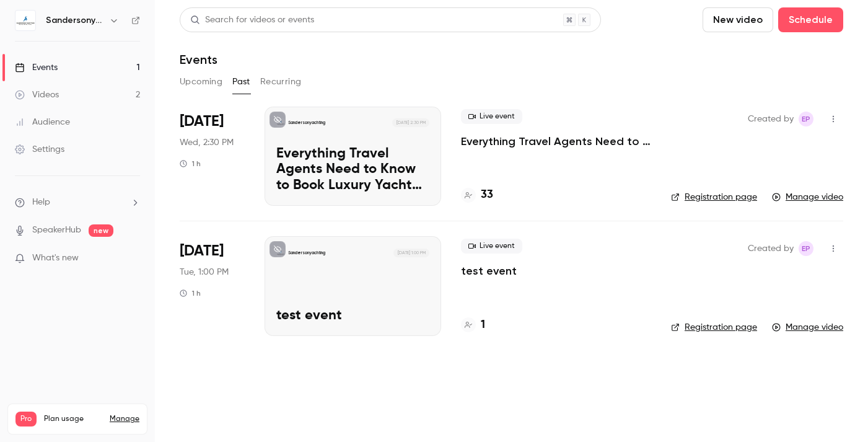 The height and width of the screenshot is (442, 868). Describe the element at coordinates (41, 202) in the screenshot. I see `span: Help` at that location.